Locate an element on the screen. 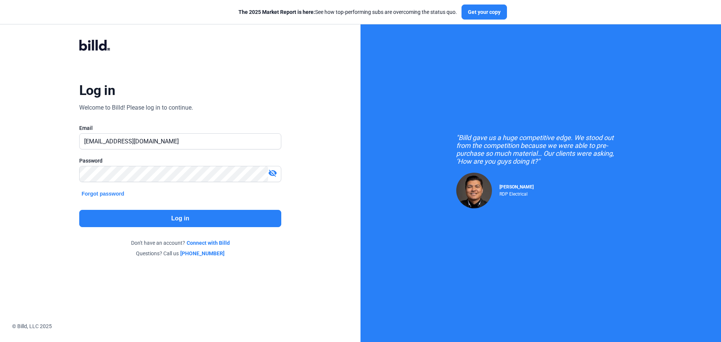  mat-icon: visibility_off is located at coordinates (272, 173).